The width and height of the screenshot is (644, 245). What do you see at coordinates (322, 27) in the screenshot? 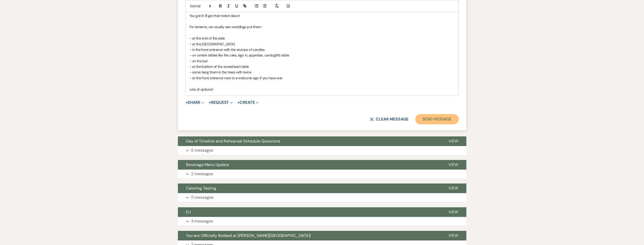
I see `p: For lanterns, we usually see weddings put them:` at bounding box center [322, 27].